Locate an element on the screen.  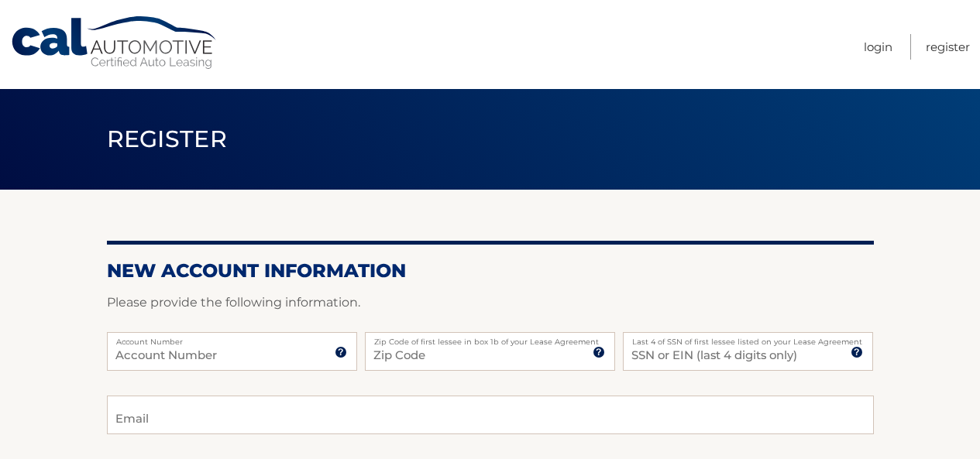
label: Zip Code of first lessee in box 1b of your Lease Agreement is located at coordinates (490, 339).